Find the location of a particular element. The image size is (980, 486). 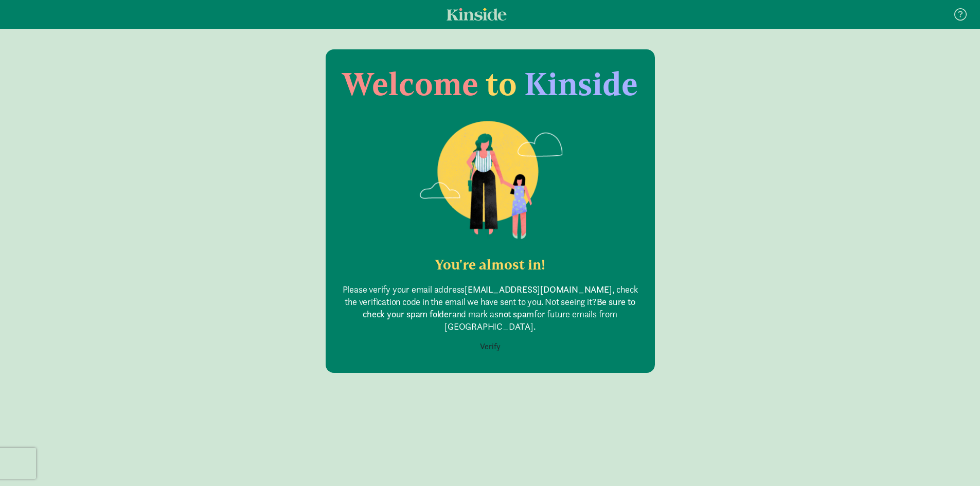

a: Kinside is located at coordinates (477, 14).